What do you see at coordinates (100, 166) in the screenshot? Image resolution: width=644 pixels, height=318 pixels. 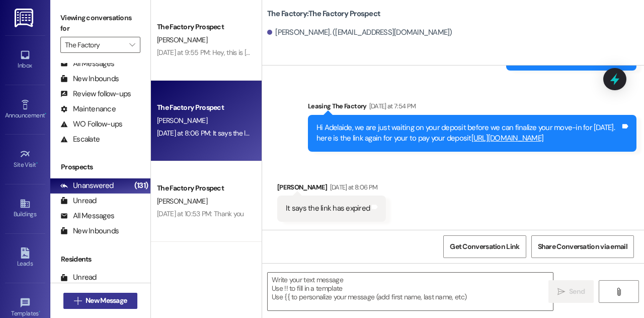 I see `div: Prospects` at bounding box center [100, 166].